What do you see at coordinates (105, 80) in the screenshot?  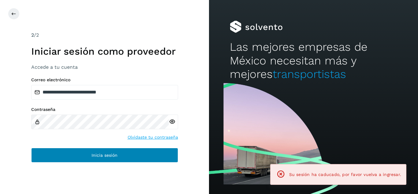 I see `label: Correo electrónico` at bounding box center [105, 80].